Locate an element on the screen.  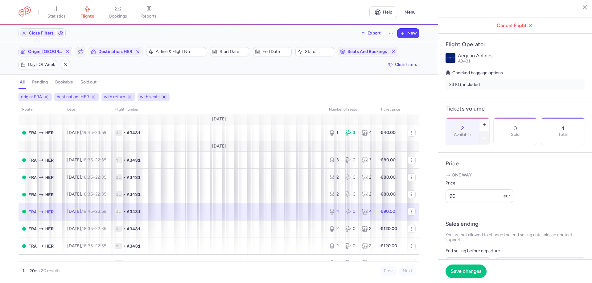
th: Flight number is located at coordinates (218, 110).